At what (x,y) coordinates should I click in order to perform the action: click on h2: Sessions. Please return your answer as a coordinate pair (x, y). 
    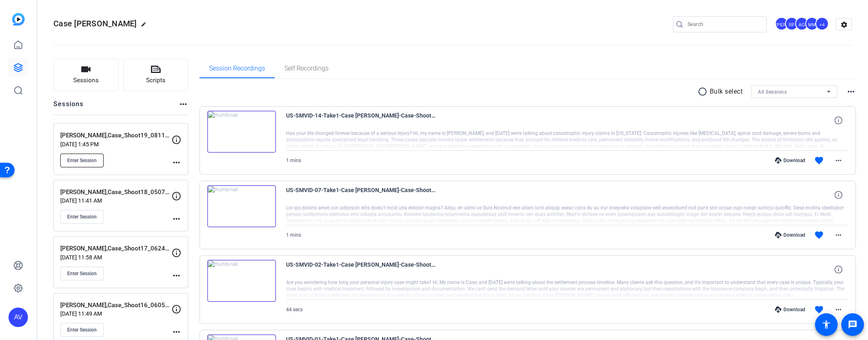
    Looking at the image, I should click on (68, 107).